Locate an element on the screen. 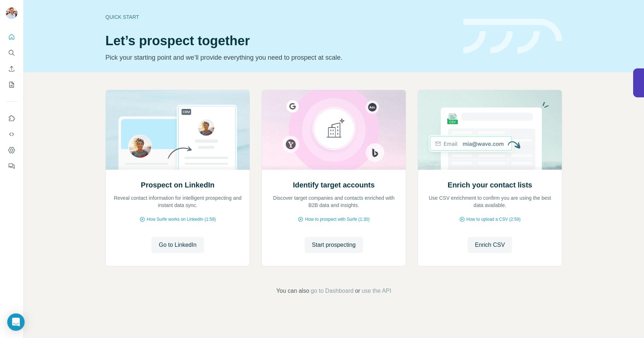  span: Enrich CSV is located at coordinates (490, 245).